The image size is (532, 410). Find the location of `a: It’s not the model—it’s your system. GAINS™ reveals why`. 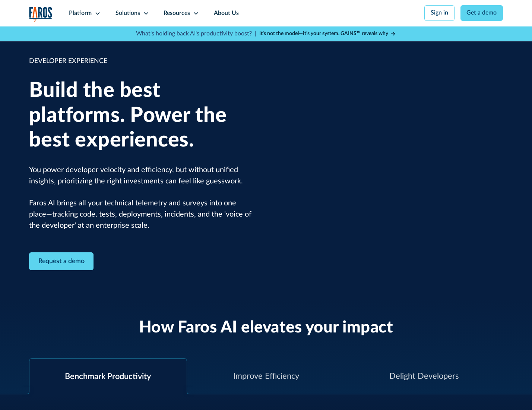

a: It’s not the model—it’s your system. GAINS™ reveals why is located at coordinates (328, 34).